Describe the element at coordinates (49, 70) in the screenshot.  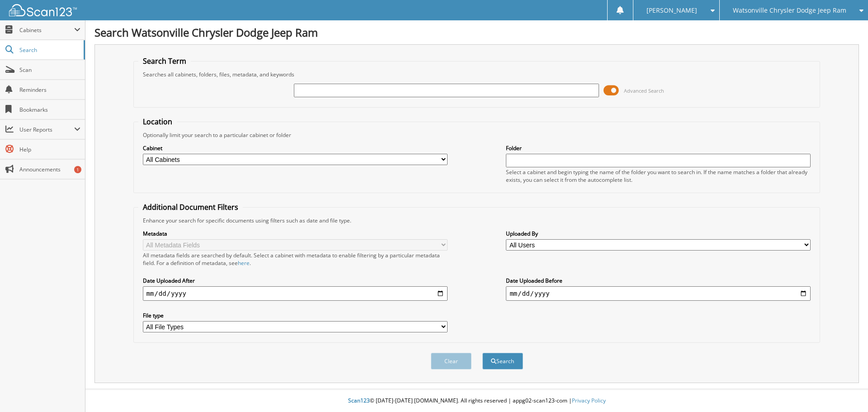
I see `span: Scan` at that location.